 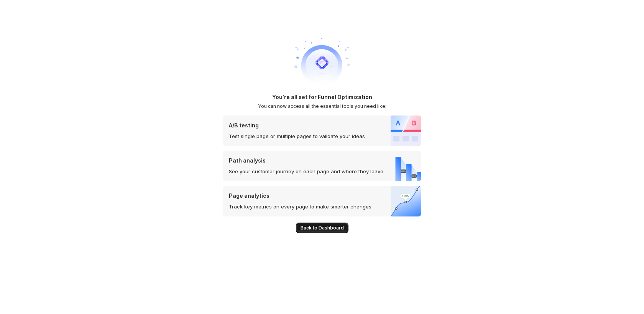 I want to click on img: Page analytics, so click(x=406, y=201).